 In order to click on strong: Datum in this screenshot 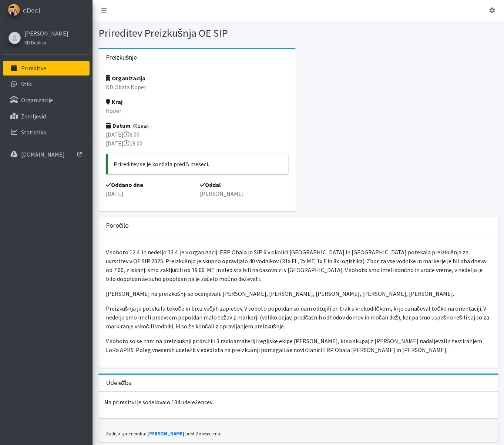, I will do `click(118, 125)`.